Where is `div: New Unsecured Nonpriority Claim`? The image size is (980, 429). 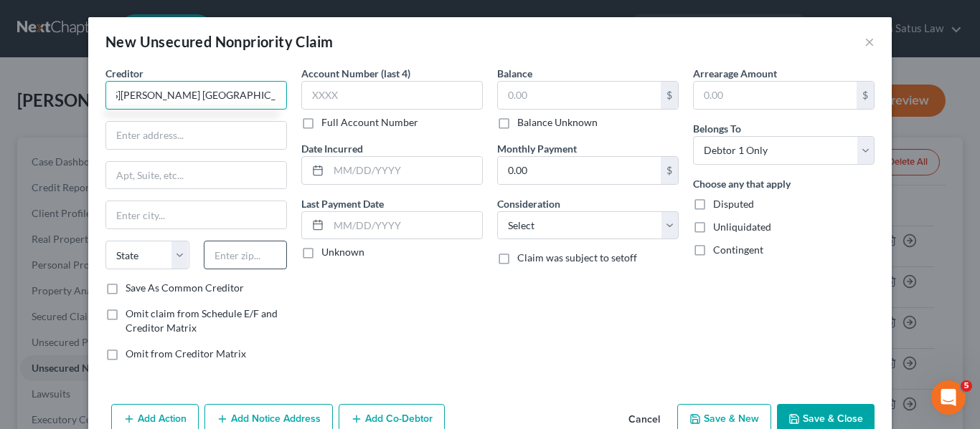
div: New Unsecured Nonpriority Claim is located at coordinates (219, 42).